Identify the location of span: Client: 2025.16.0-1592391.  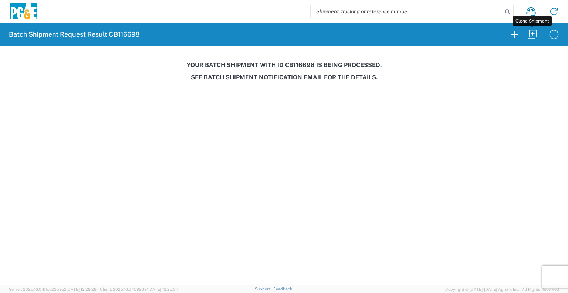
(139, 289).